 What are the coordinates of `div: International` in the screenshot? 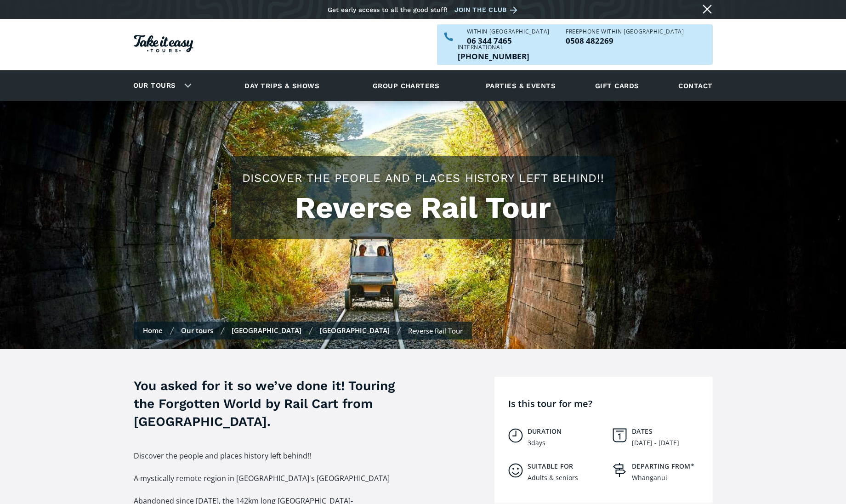 It's located at (493, 47).